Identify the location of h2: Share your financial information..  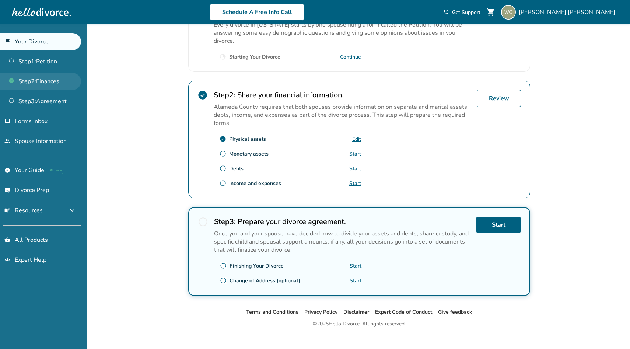
(342, 95).